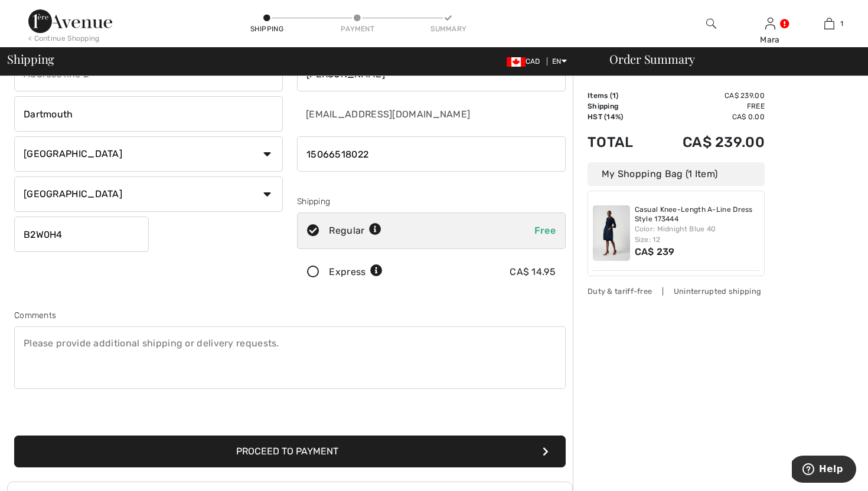 The image size is (868, 491). What do you see at coordinates (830, 24) in the screenshot?
I see `a: 1` at bounding box center [830, 24].